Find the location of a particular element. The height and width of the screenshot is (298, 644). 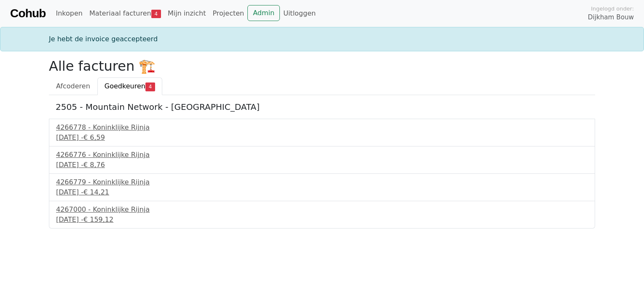

div: Je hebt de invoice geaccepteerd is located at coordinates (322, 39).